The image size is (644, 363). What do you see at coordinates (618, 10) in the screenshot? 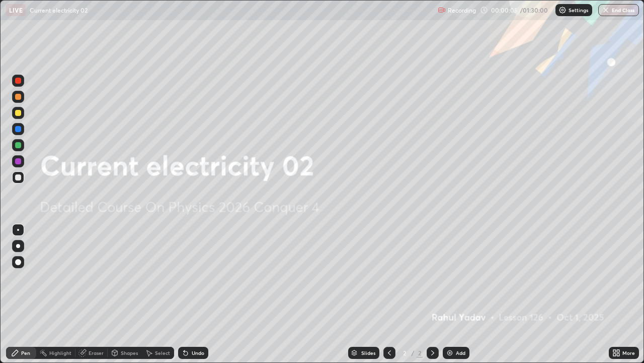
I see `button: End Class` at bounding box center [618, 10].